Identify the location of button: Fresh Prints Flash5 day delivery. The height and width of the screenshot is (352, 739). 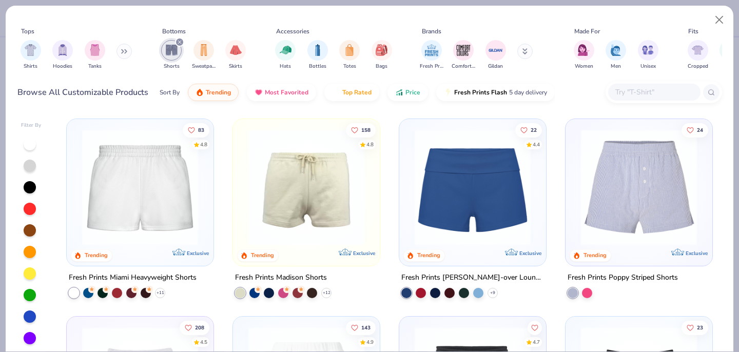
(495, 92).